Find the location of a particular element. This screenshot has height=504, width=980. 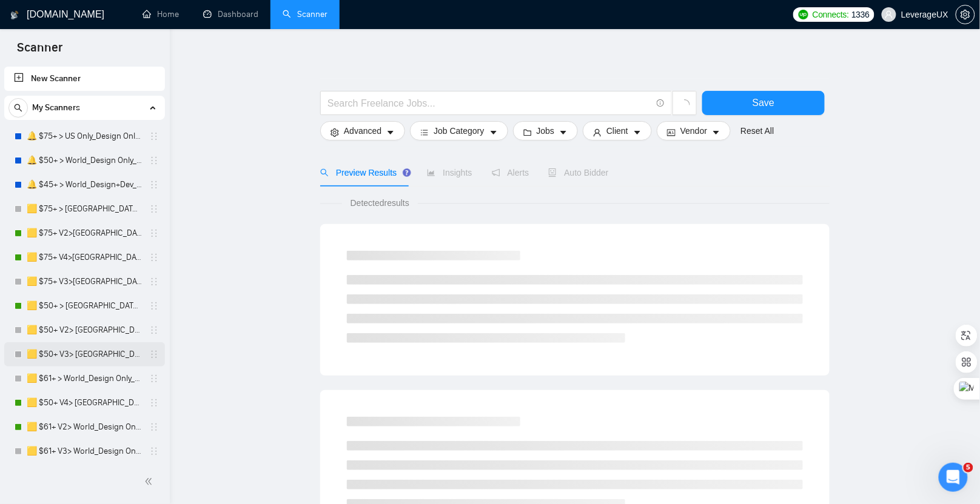

span: Client is located at coordinates (617, 131).